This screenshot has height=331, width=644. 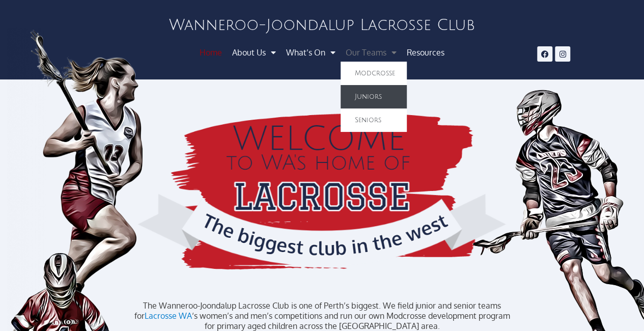 What do you see at coordinates (254, 53) in the screenshot?
I see `a: About Us` at bounding box center [254, 53].